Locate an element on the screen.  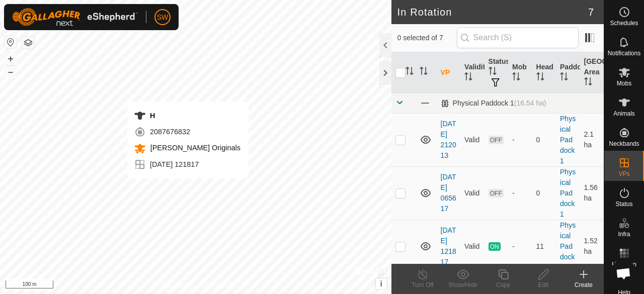
td: 2.1 ha is located at coordinates (592, 139).